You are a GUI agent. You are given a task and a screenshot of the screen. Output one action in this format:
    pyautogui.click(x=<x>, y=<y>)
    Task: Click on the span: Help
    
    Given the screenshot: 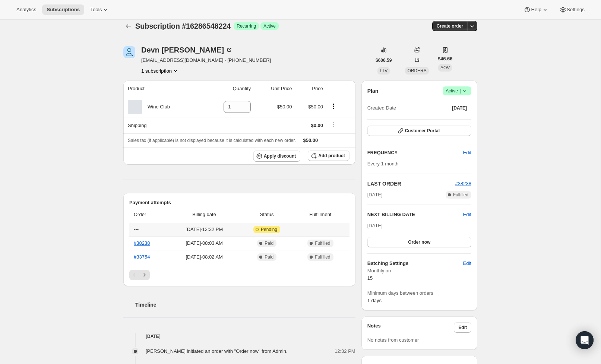 What is the action you would take?
    pyautogui.click(x=536, y=10)
    